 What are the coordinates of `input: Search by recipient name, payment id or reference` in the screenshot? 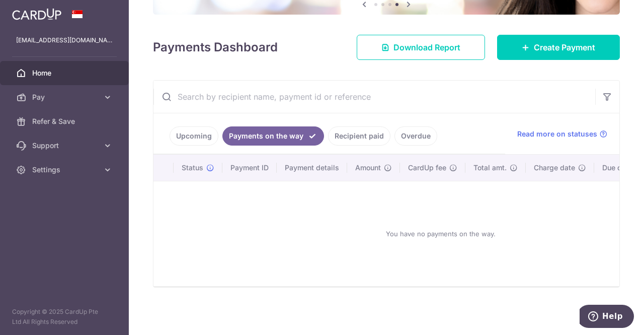 It's located at (374, 97).